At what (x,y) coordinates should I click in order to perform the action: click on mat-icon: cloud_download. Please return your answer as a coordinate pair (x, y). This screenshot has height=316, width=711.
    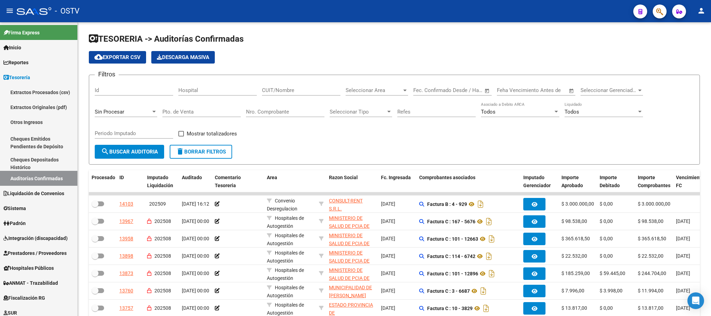
    Looking at the image, I should click on (99, 57).